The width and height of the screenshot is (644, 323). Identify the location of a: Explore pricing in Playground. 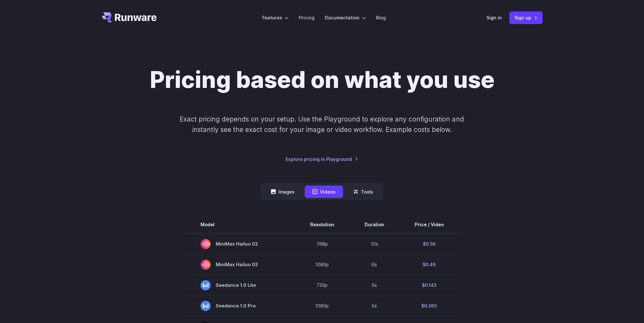
(322, 159).